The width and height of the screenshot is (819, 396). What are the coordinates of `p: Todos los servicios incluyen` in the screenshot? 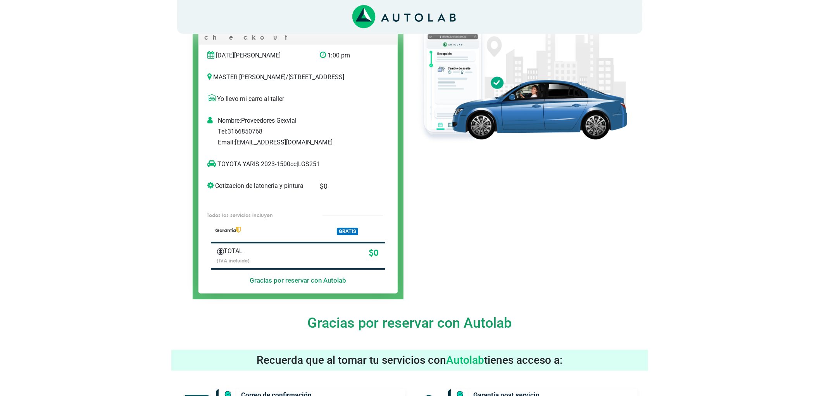 It's located at (257, 215).